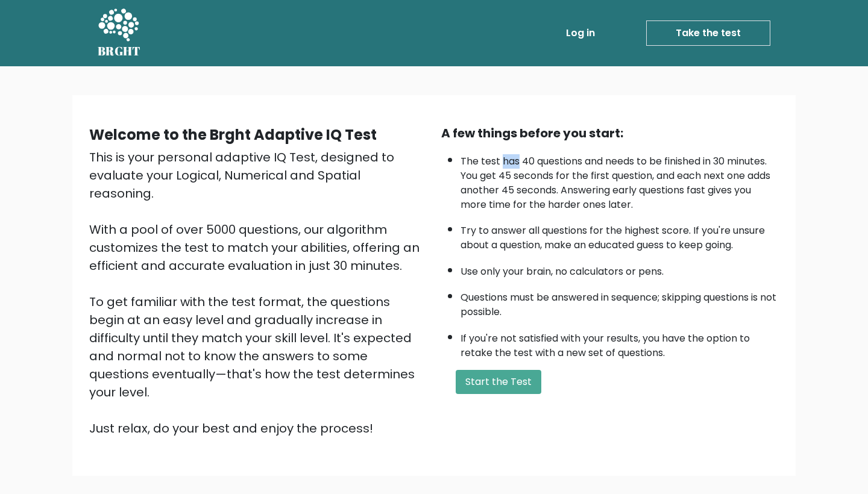 This screenshot has height=494, width=868. I want to click on li: Try to answer all questions for the highest score. If you're unsure about a question, make an edu..., so click(620, 235).